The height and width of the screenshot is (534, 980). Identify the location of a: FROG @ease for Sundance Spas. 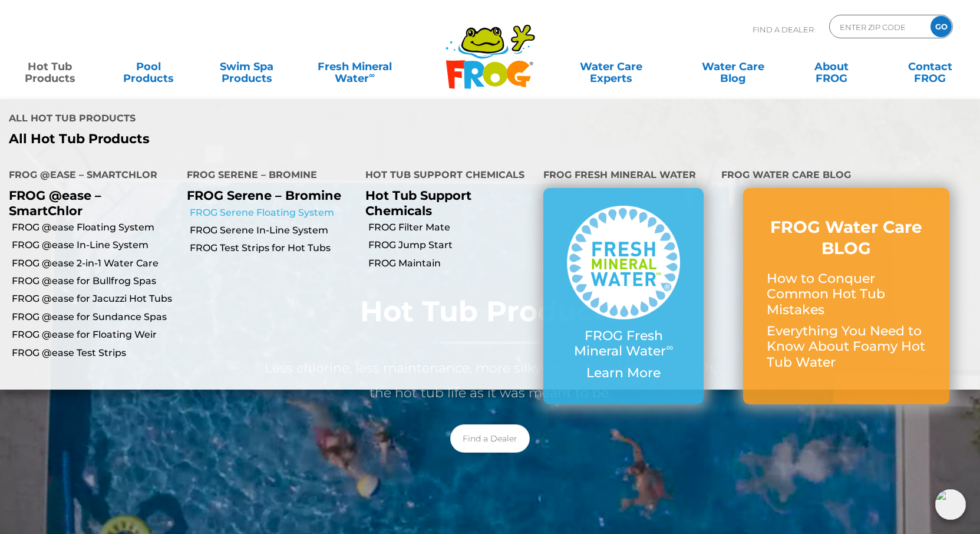
(95, 317).